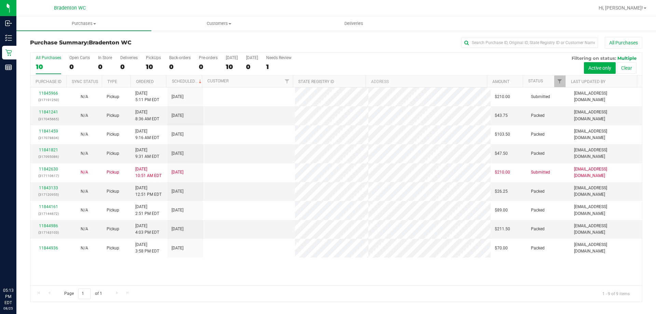 Image resolution: width=656 pixels, height=314 pixels. Describe the element at coordinates (48, 194) in the screenshot. I see `p: (317120955)` at that location.